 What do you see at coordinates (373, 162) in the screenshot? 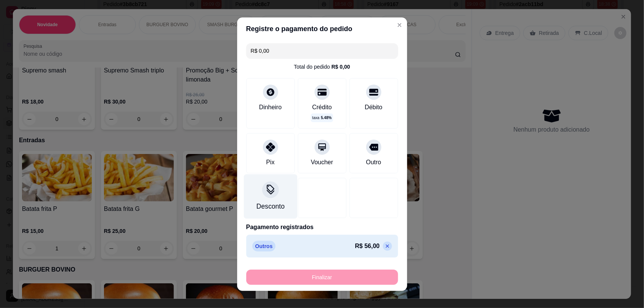
I see `div: Outro` at bounding box center [373, 162].